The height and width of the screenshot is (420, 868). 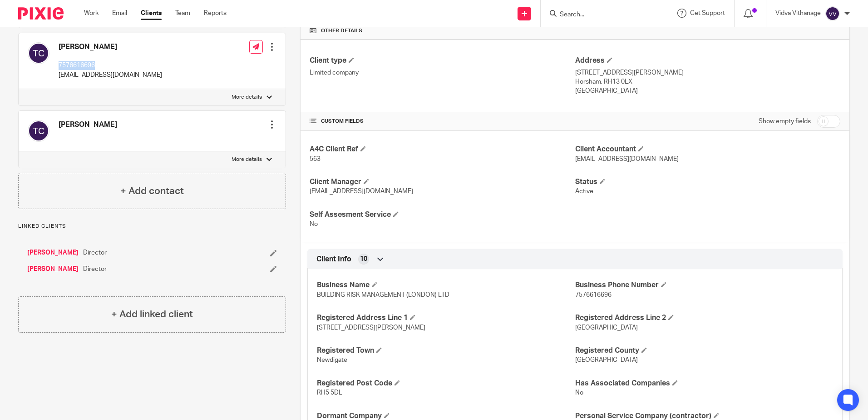 What do you see at coordinates (708, 149) in the screenshot?
I see `h4: Client Accountant` at bounding box center [708, 149].